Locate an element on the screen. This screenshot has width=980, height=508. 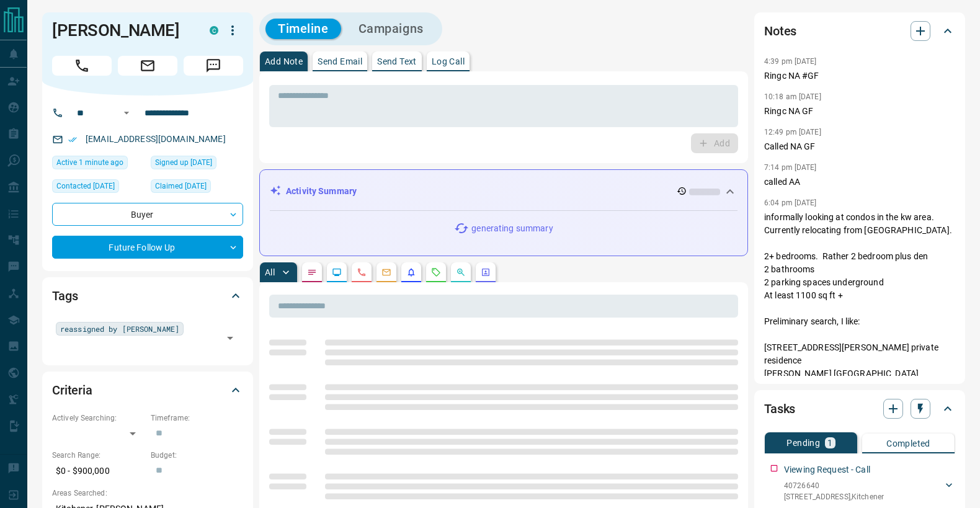
svg: Requests is located at coordinates (436, 272).